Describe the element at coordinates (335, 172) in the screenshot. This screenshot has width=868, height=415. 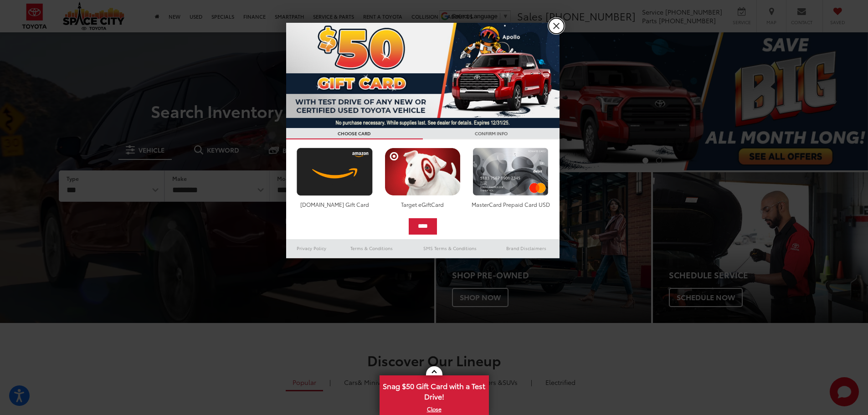
I see `img: amazoncard.png` at that location.